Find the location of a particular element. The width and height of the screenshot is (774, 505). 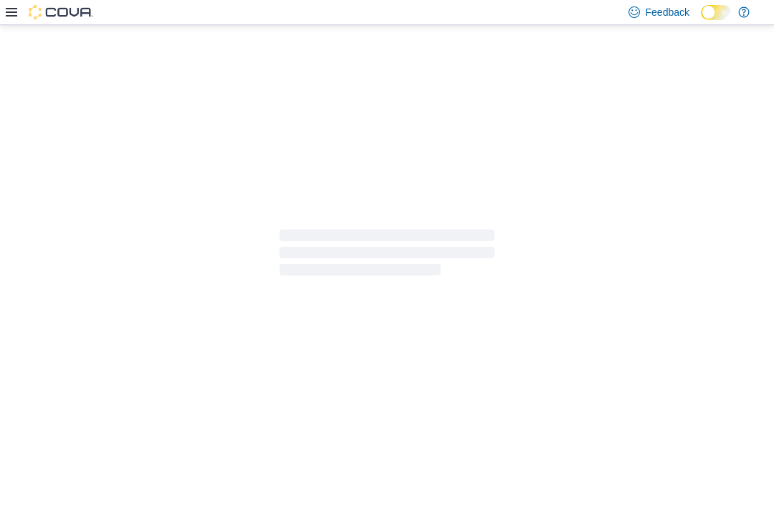

span: Dark Mode is located at coordinates (701, 20).